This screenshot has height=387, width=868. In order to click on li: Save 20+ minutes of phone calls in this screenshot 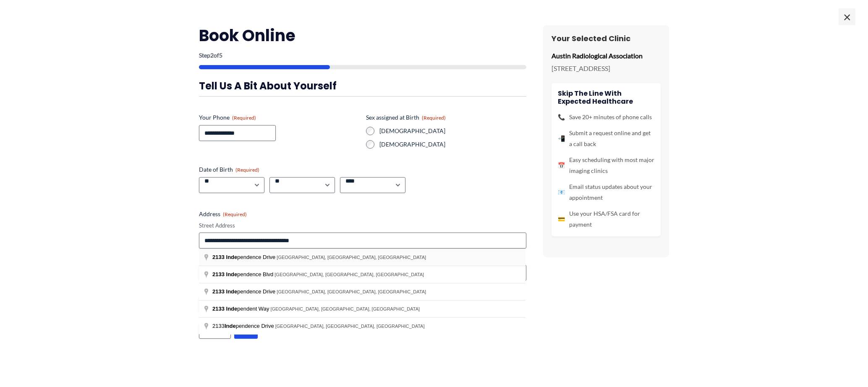, I will do `click(606, 117)`.